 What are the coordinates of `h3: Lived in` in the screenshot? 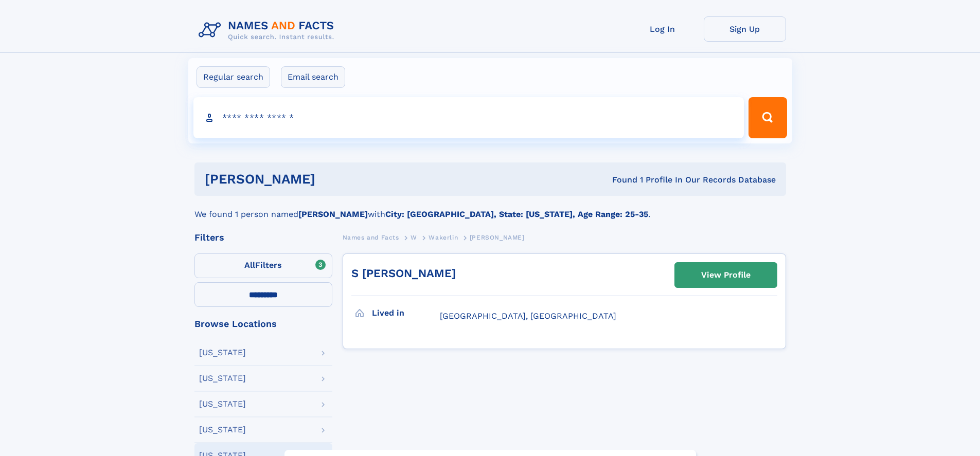 It's located at (406, 313).